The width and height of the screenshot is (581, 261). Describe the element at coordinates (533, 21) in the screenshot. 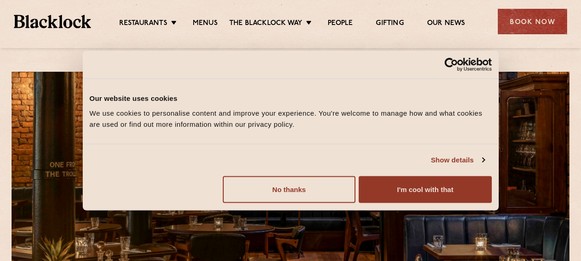

I see `div: Book Now` at that location.